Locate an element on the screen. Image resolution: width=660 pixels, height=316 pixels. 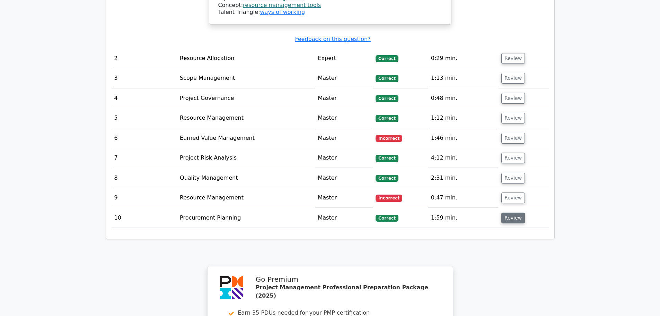
td: 5 is located at coordinates (145, 118).